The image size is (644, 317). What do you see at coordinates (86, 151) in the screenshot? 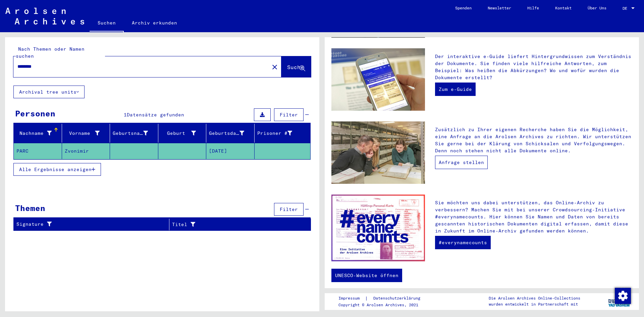
I see `mat-cell: Zvonimir` at bounding box center [86, 151].